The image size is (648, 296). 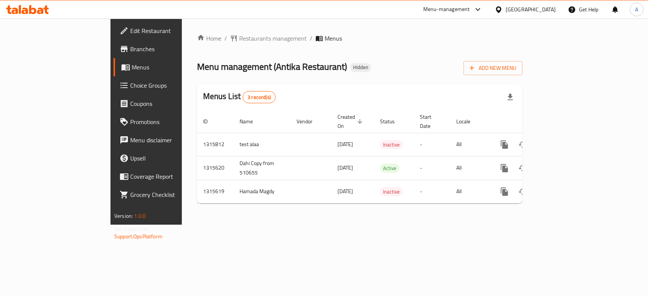 What do you see at coordinates (637, 9) in the screenshot?
I see `span: A` at bounding box center [637, 9].